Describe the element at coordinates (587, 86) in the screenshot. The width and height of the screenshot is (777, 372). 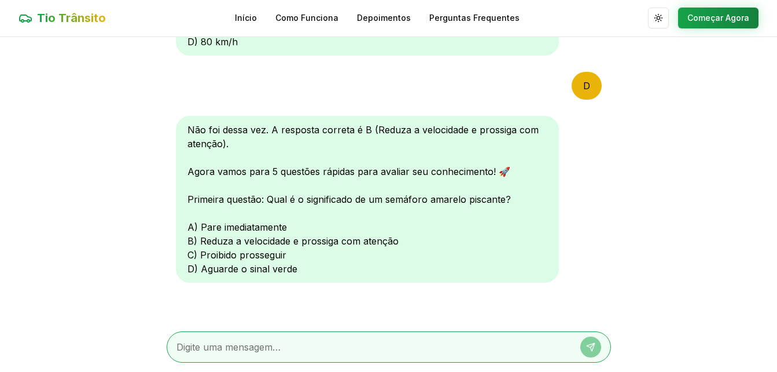
I see `div: D` at that location.